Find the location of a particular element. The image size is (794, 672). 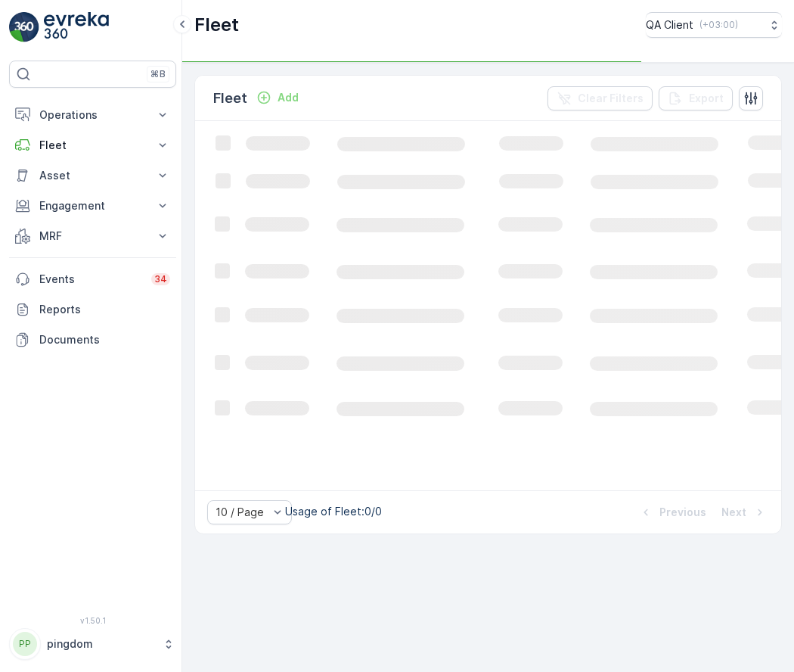

p: 34 is located at coordinates (161, 279).